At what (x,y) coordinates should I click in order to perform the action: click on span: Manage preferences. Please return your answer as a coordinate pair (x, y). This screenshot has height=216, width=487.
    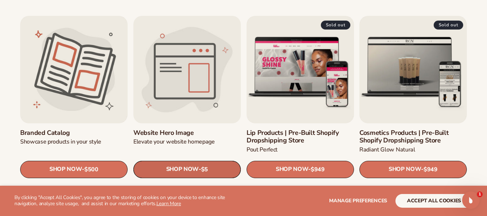
    Looking at the image, I should click on (358, 201).